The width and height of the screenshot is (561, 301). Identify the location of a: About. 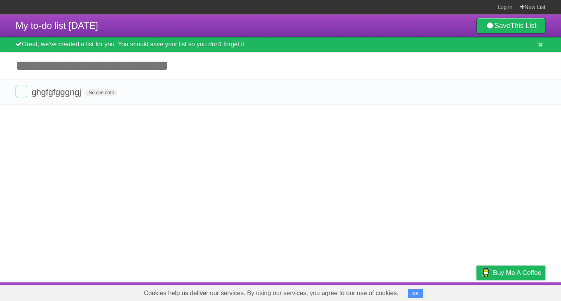
(381, 292).